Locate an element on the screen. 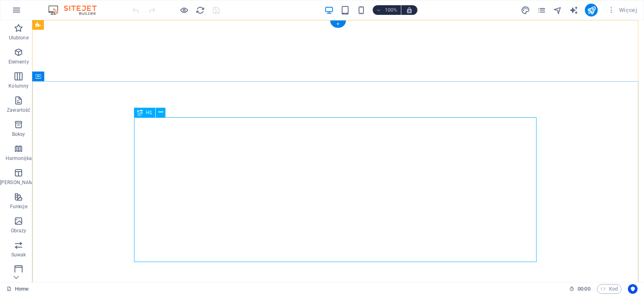 The height and width of the screenshot is (295, 644). p: Kolumny is located at coordinates (19, 86).